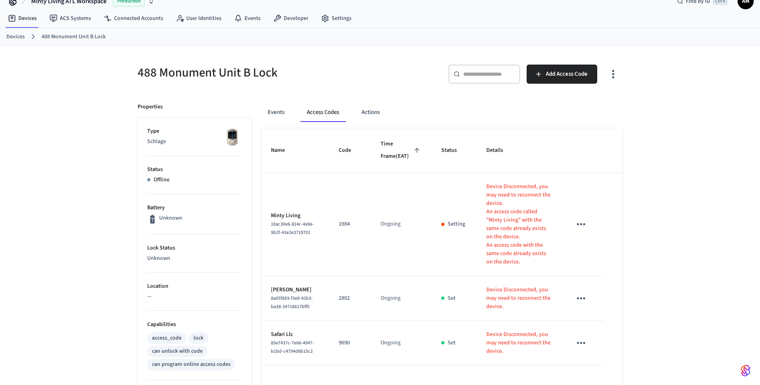 The height and width of the screenshot is (385, 760). I want to click on p: Offline, so click(162, 180).